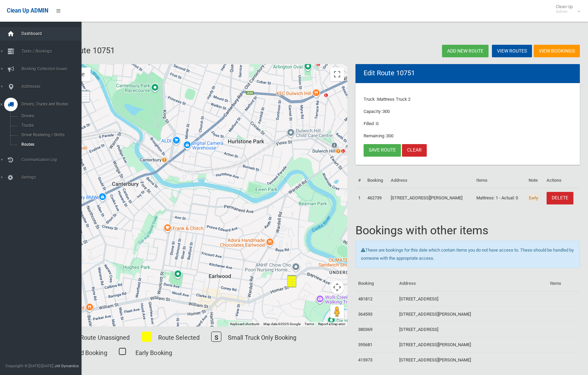 The height and width of the screenshot is (375, 588). What do you see at coordinates (500, 198) in the screenshot?
I see `td: Mattress: 1 - Actual: 0` at bounding box center [500, 198].